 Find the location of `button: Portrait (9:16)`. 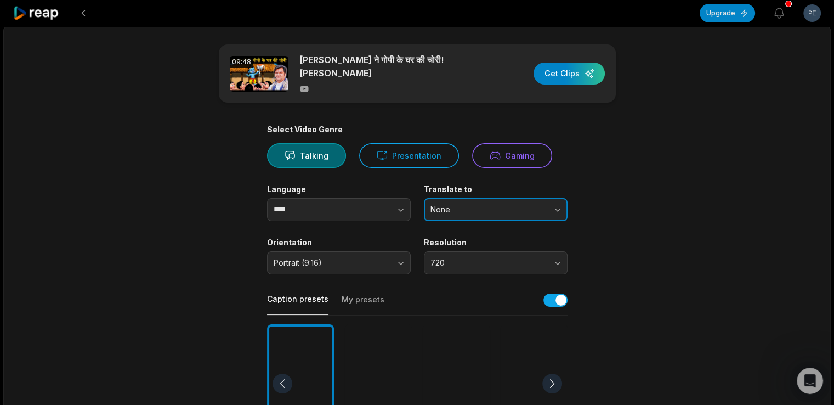

button: Portrait (9:16) is located at coordinates (339, 263).